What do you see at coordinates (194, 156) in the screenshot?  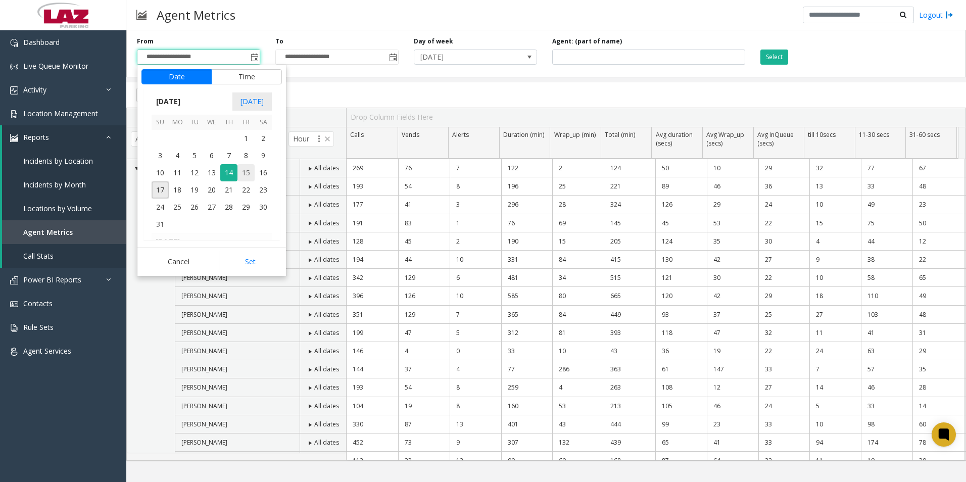 I see `span: 5` at bounding box center [194, 156].